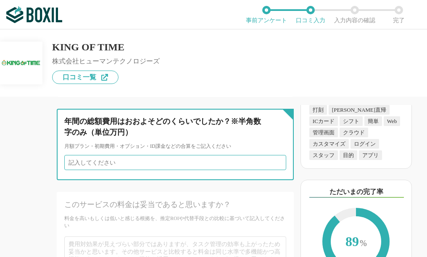  I want to click on div: このサービスの料金は妥当であると思いますか？, so click(164, 205).